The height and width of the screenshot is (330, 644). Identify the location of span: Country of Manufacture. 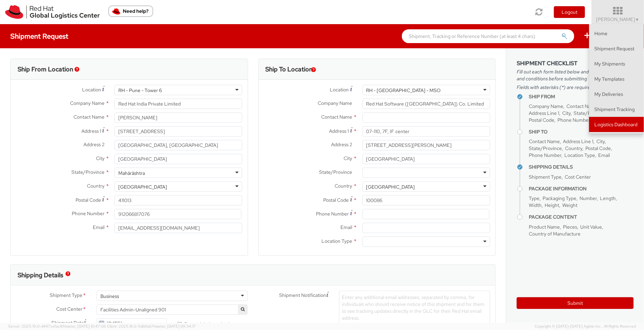
(554, 234).